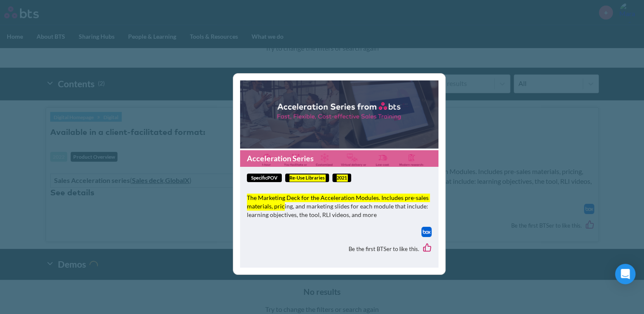  What do you see at coordinates (339, 206) in the screenshot?
I see `p: The Marketing Deck for the Acceleration Modules. Includes pre-sales materials, pricing, and marke...` at bounding box center [339, 206].